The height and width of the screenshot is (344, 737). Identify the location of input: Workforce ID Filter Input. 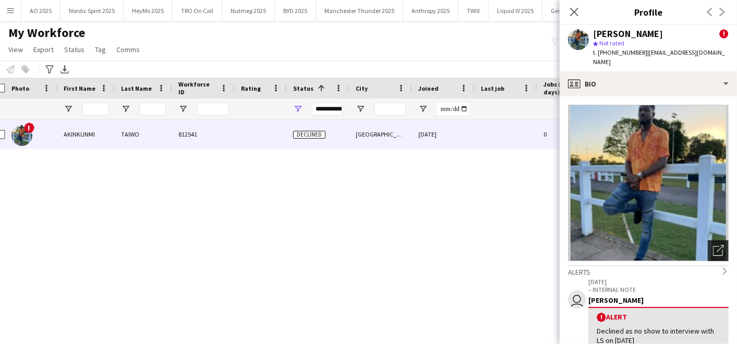
(213, 109).